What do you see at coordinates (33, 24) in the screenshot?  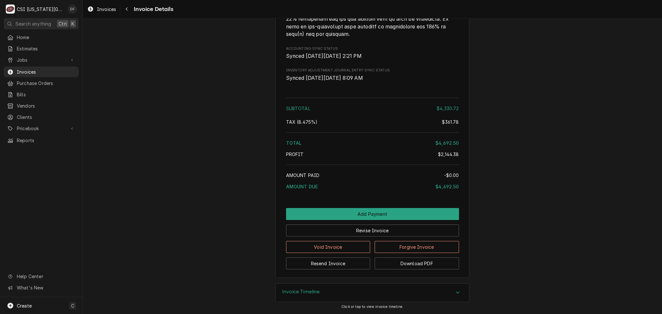 I see `span: Search anything` at bounding box center [33, 24].